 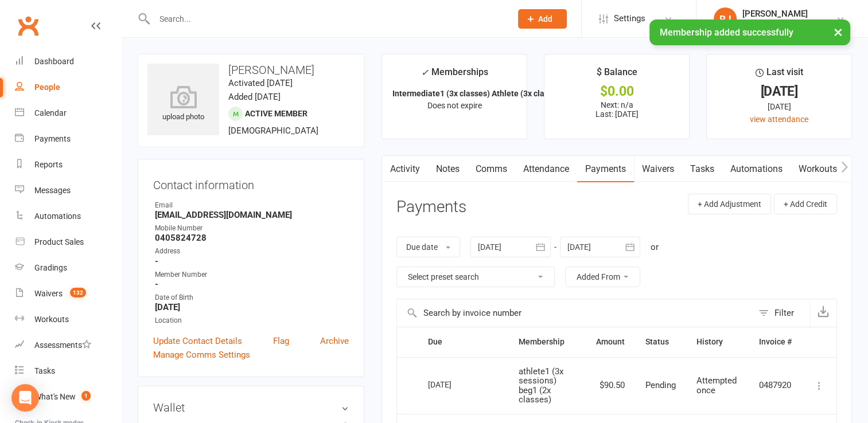 I want to click on a: Flag, so click(x=281, y=341).